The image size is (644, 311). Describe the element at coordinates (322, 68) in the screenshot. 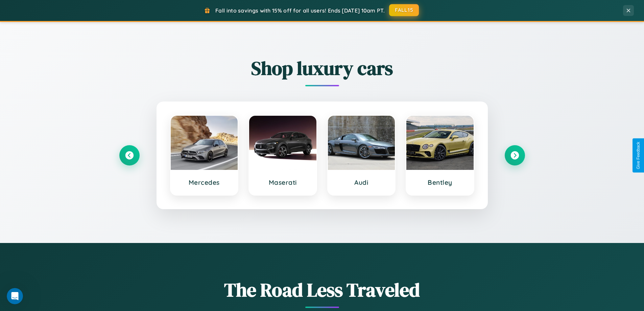

I see `h2: Shop luxury cars` at that location.